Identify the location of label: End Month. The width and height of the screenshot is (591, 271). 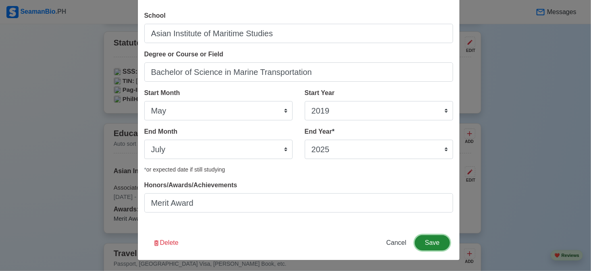
(161, 132).